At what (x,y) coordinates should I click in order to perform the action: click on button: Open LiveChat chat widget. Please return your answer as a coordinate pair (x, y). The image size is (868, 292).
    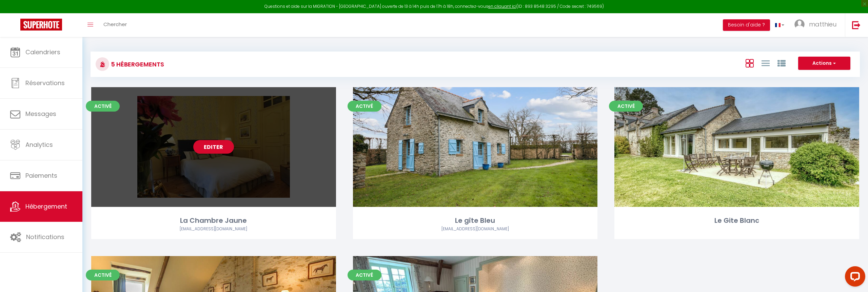
    Looking at the image, I should click on (16, 13).